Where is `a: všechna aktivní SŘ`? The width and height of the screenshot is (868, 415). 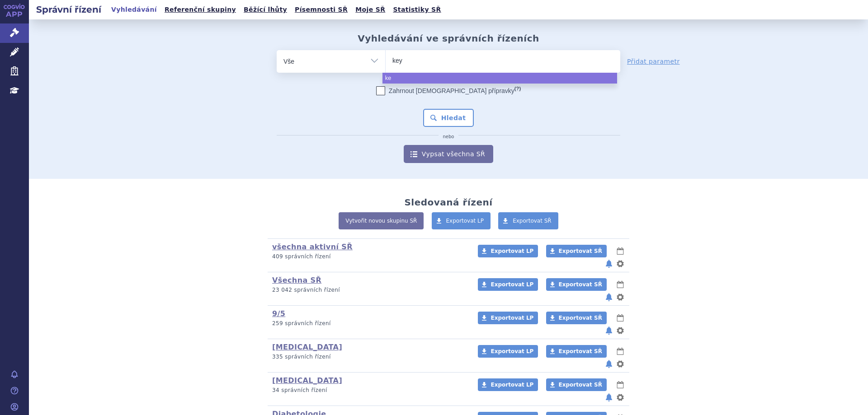 a: všechna aktivní SŘ is located at coordinates (312, 246).